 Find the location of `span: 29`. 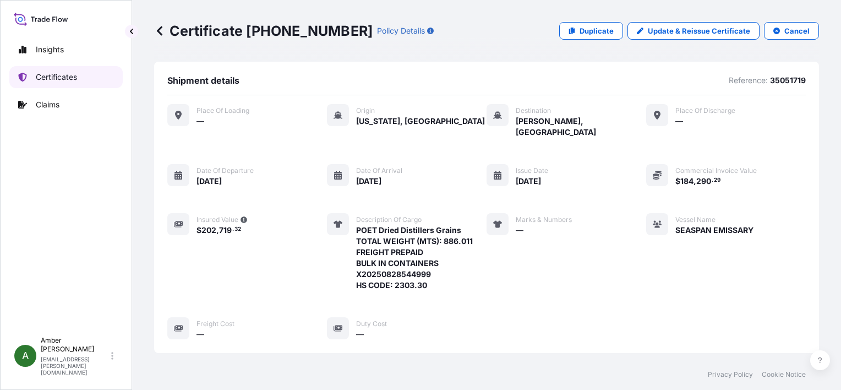

span: 29 is located at coordinates (717, 180).